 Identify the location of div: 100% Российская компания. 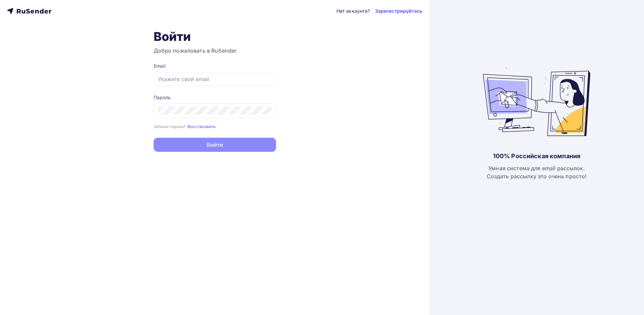
(537, 156).